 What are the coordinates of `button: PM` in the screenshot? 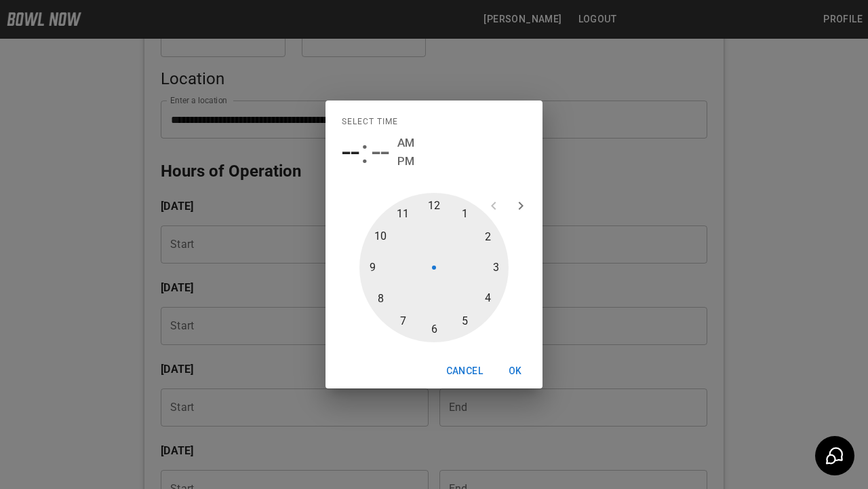 It's located at (406, 161).